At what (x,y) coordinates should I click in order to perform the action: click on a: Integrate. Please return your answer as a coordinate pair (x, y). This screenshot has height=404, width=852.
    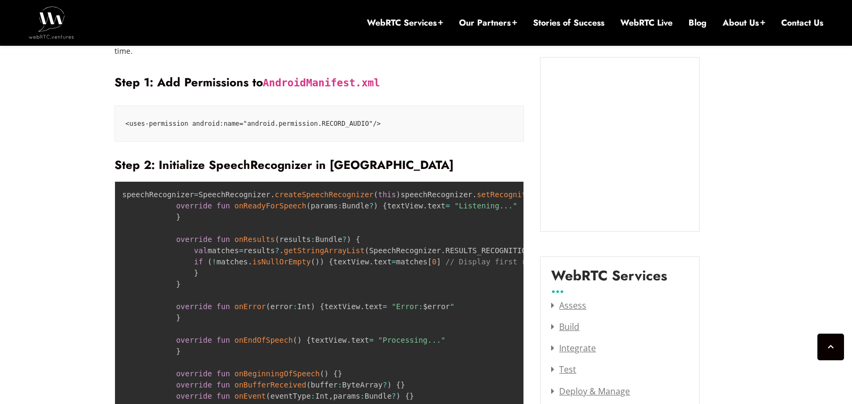
    Looking at the image, I should click on (573, 348).